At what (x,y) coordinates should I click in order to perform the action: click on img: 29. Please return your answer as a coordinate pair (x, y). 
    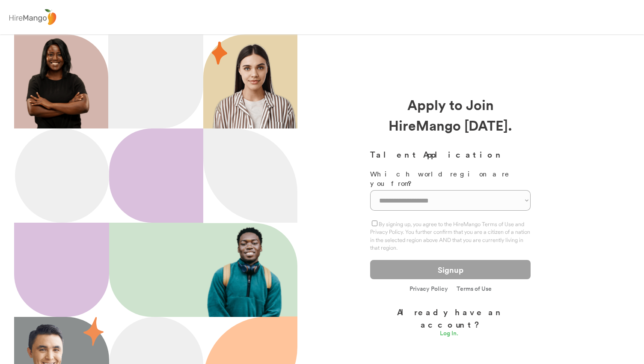
    Looking at the image, I should click on (220, 53).